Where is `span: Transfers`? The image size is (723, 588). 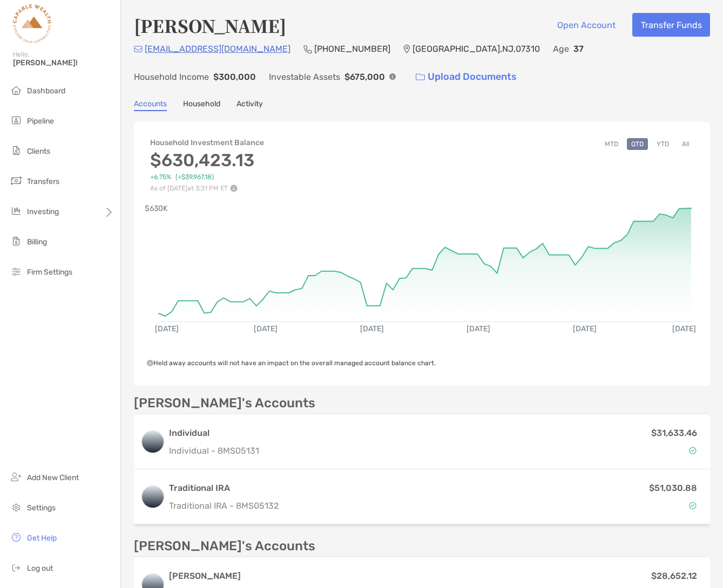
span: Transfers is located at coordinates (43, 181).